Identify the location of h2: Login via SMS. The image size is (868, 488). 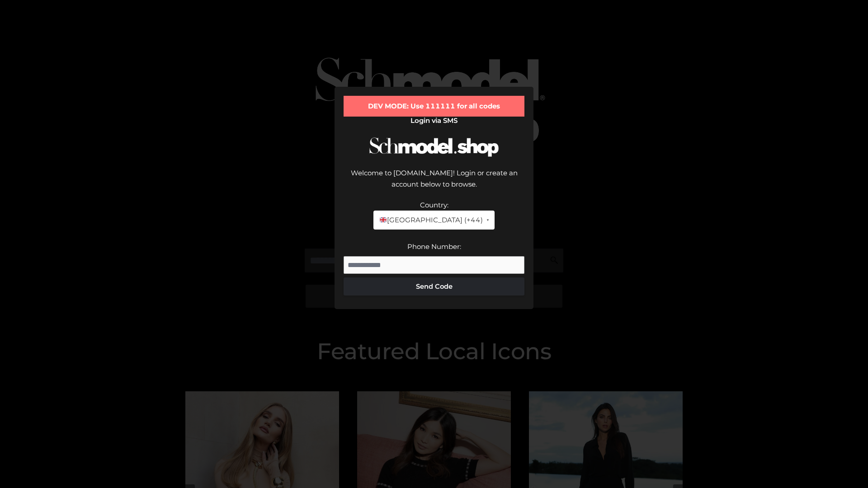
(434, 120).